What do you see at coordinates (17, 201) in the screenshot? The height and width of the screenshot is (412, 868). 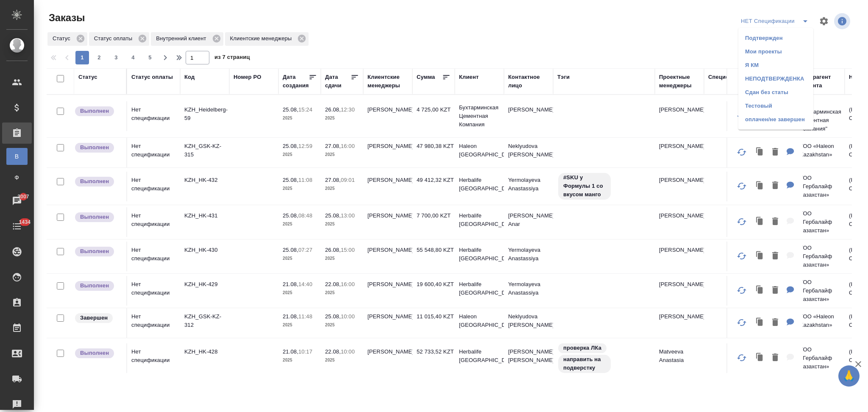 I see `a: 3007` at bounding box center [17, 201].